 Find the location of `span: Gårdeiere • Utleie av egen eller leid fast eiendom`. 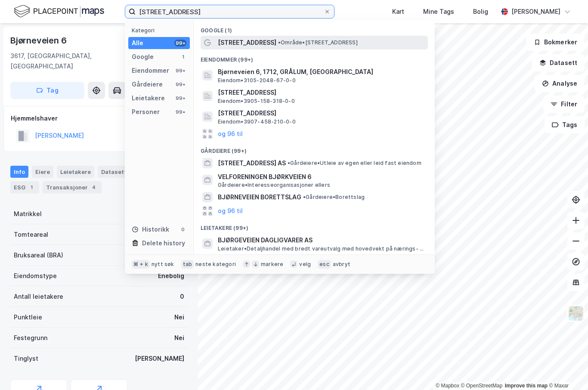

span: Gårdeiere • Utleie av egen eller leid fast eiendom is located at coordinates (354, 163).